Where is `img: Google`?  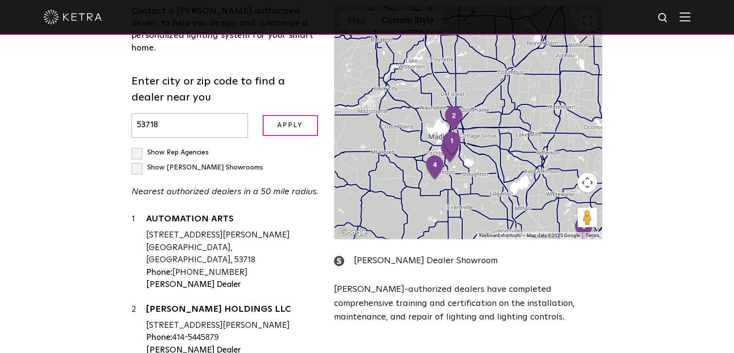 img: Google is located at coordinates (353, 232).